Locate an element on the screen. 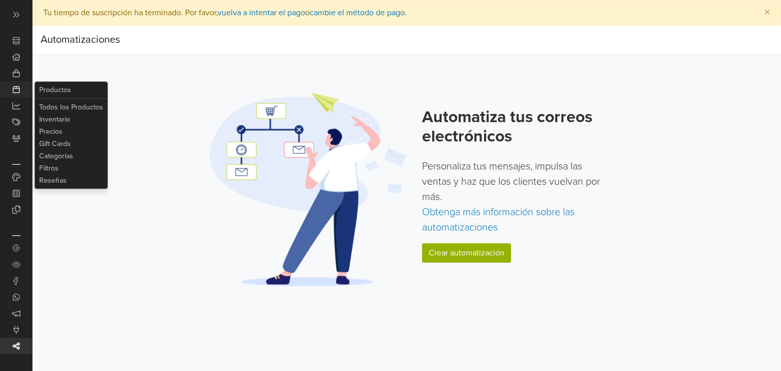 The height and width of the screenshot is (371, 781). a: Productos is located at coordinates (71, 90).